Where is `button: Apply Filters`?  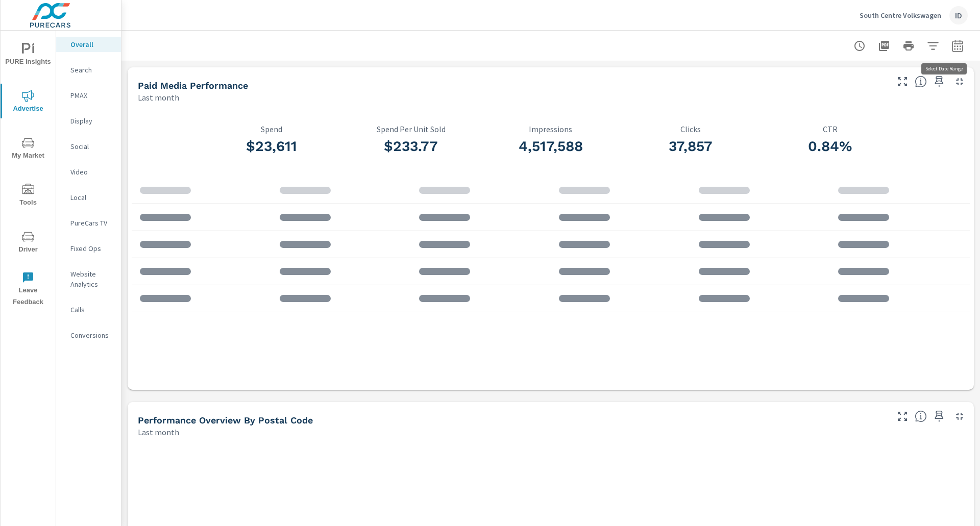 button: Apply Filters is located at coordinates (933, 46).